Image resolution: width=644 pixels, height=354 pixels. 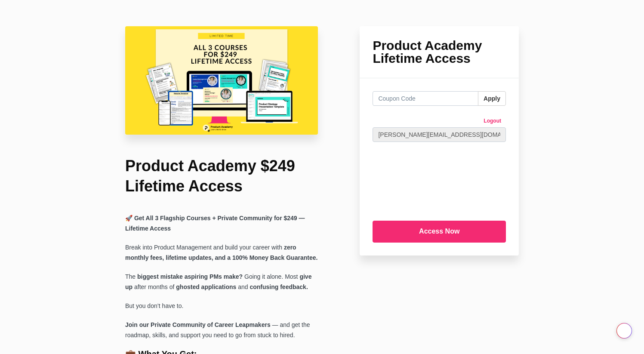 I want to click on button: Apply, so click(x=491, y=98).